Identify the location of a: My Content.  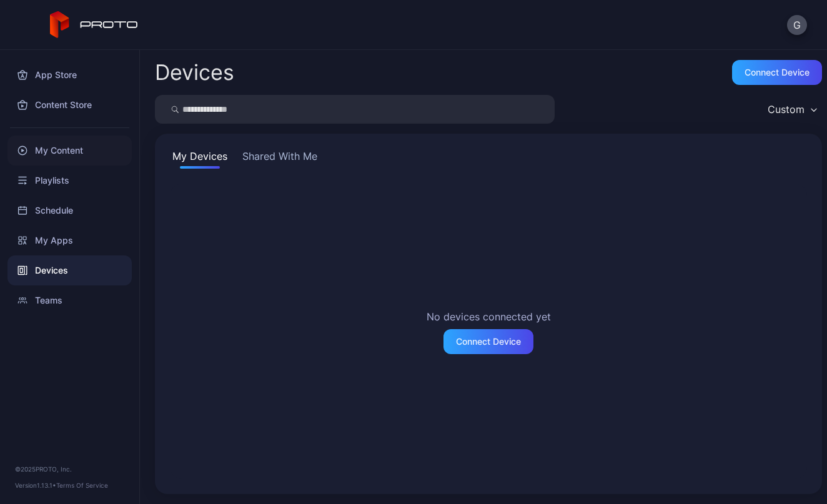
(70, 150).